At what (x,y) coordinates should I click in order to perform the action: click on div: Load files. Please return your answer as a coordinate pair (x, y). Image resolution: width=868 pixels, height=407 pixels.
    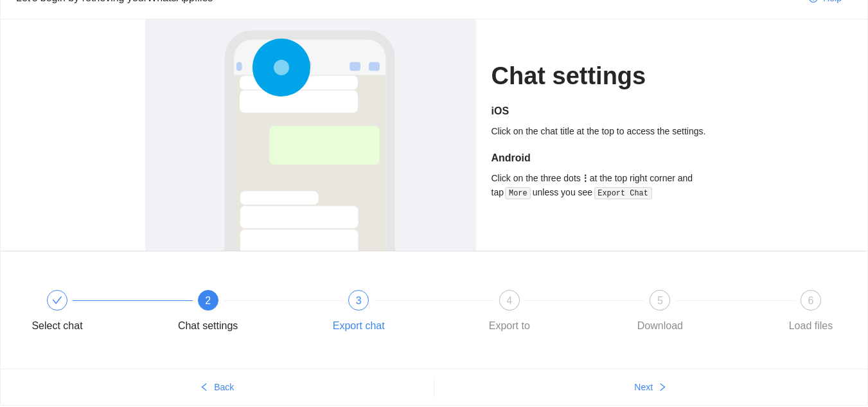
    Looking at the image, I should click on (811, 326).